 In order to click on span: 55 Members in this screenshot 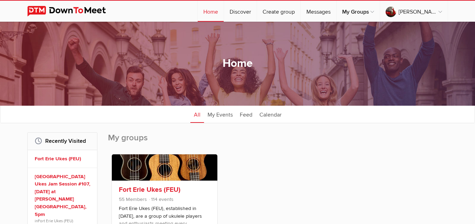, I will do `click(133, 200)`.